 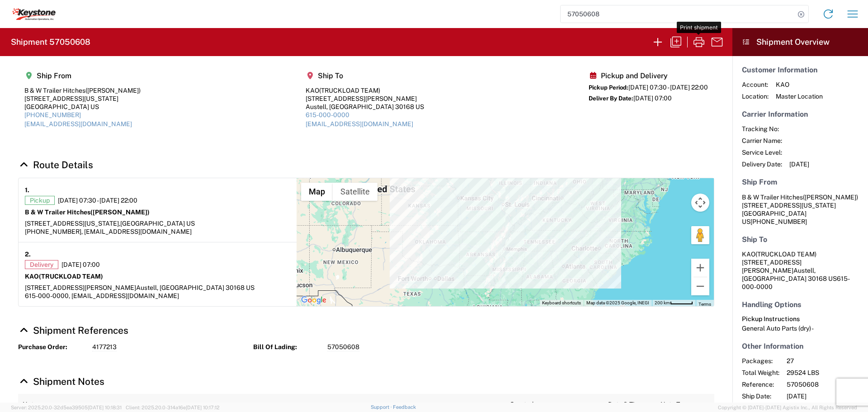 I want to click on span: Packages:, so click(x=761, y=361).